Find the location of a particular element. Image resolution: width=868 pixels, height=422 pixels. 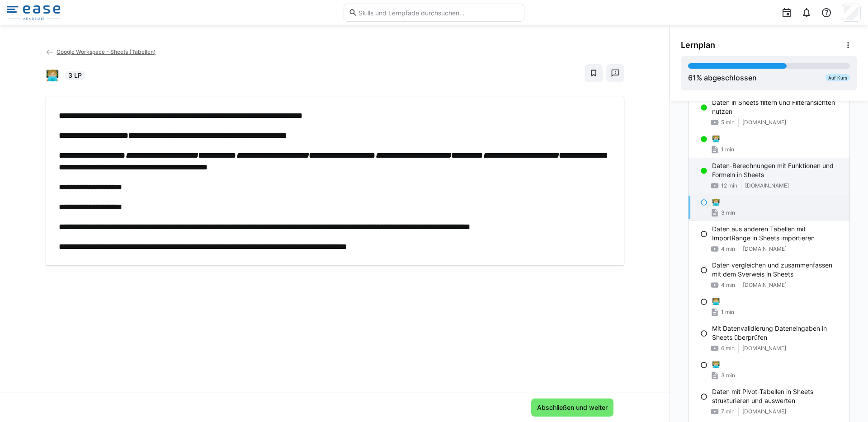

span: Abschließen und weiter is located at coordinates (573, 408).